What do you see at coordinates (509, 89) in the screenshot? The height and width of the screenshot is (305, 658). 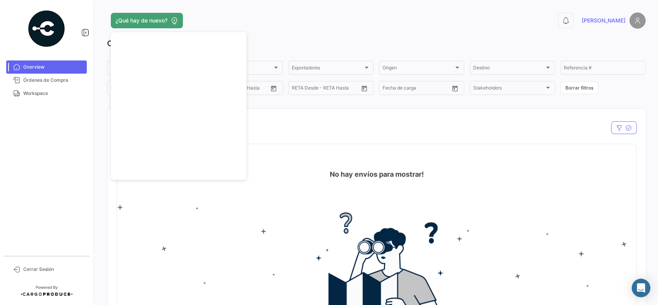 I see `span: Stakeholders` at bounding box center [509, 89].